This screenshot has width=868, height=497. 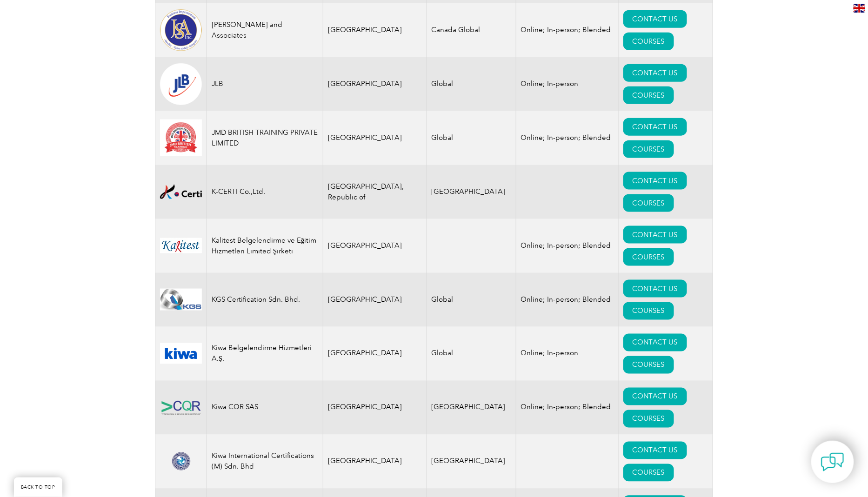 What do you see at coordinates (265, 138) in the screenshot?
I see `td: JMD BRITISH TRAINING PRIVATE LIMITED` at bounding box center [265, 138].